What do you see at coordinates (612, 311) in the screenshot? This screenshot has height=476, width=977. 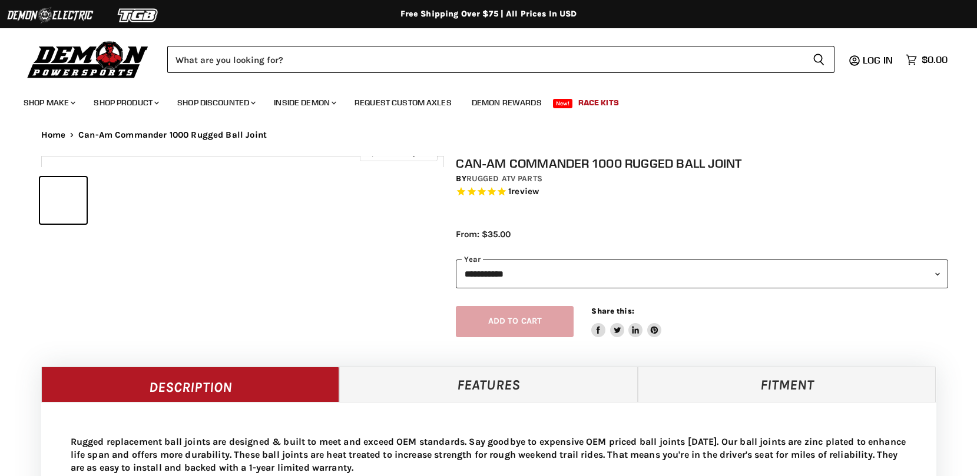 I see `span: Share this:` at bounding box center [612, 311].